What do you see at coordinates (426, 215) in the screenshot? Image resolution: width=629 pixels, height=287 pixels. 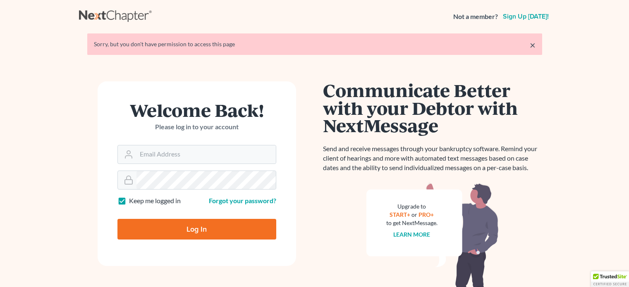 I see `a: PRO+` at bounding box center [426, 215].